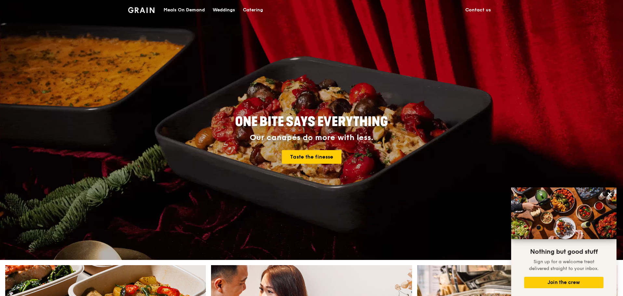 This screenshot has width=623, height=296. I want to click on a: Weddings, so click(224, 10).